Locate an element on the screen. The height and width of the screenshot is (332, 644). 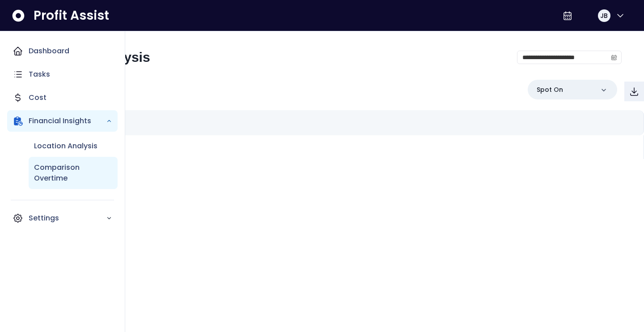
p: Cost is located at coordinates (37, 97).